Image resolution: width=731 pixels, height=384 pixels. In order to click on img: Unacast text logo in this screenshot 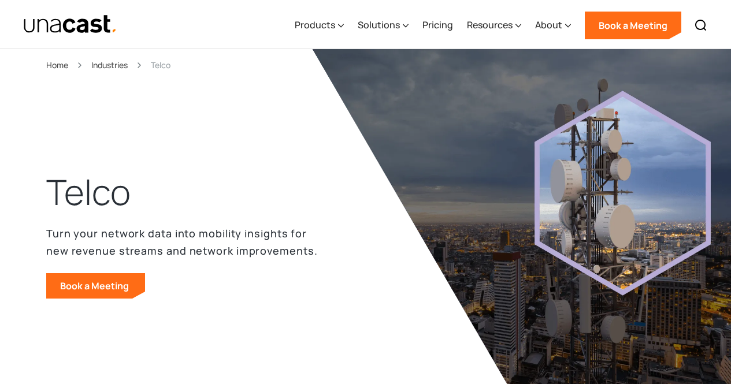, I will do `click(70, 24)`.